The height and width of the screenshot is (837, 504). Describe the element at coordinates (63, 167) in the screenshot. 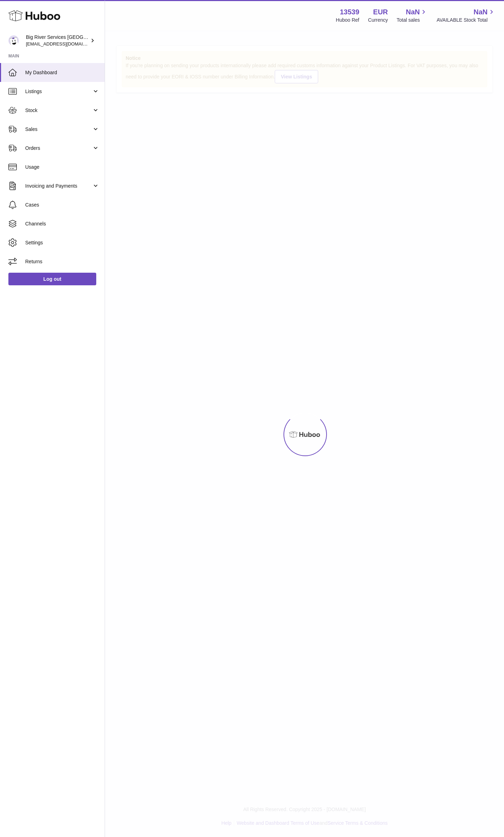

I see `span: Usage` at that location.